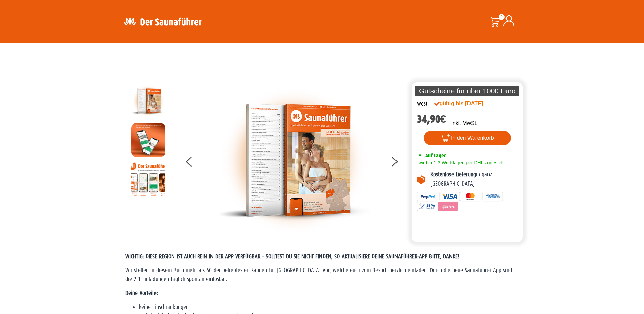  Describe the element at coordinates (148, 179) in the screenshot. I see `img: Anleitung7tn` at that location.